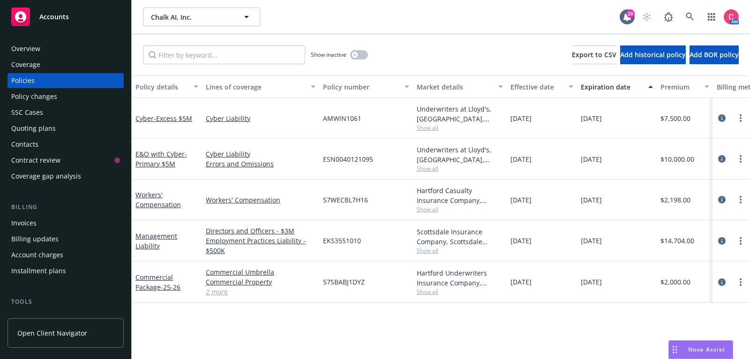  Describe the element at coordinates (342, 241) in the screenshot. I see `span: EKS3551010` at that location.